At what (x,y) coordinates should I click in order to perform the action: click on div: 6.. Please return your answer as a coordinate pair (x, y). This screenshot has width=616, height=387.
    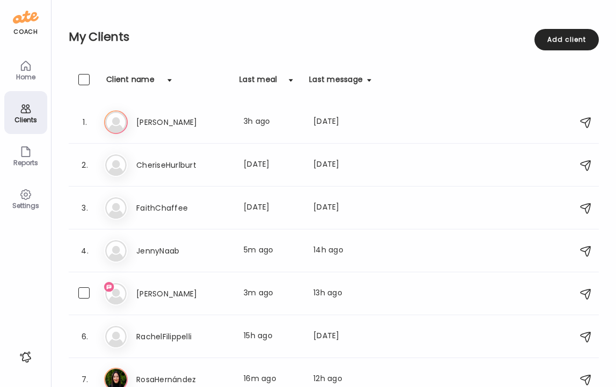
    Looking at the image, I should click on (85, 337).